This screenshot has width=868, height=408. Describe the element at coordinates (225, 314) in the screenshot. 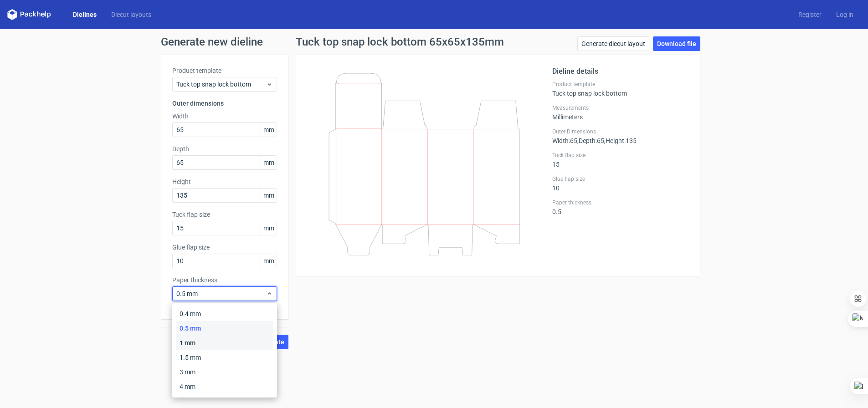

I see `div: 0.4 mm` at that location.